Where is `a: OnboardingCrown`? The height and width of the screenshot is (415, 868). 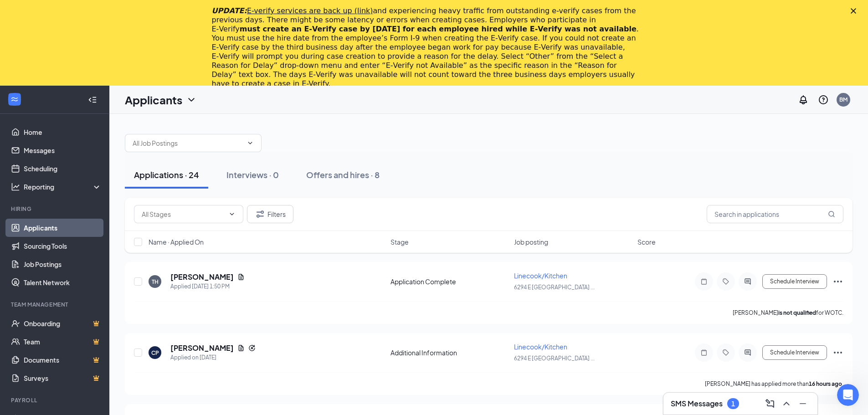 a: OnboardingCrown is located at coordinates (62, 323).